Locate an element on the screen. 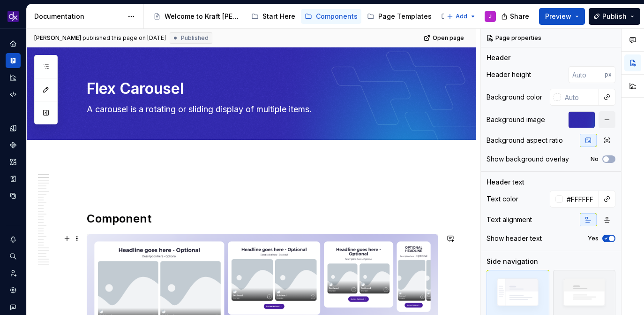  a: Open page is located at coordinates (444, 38).